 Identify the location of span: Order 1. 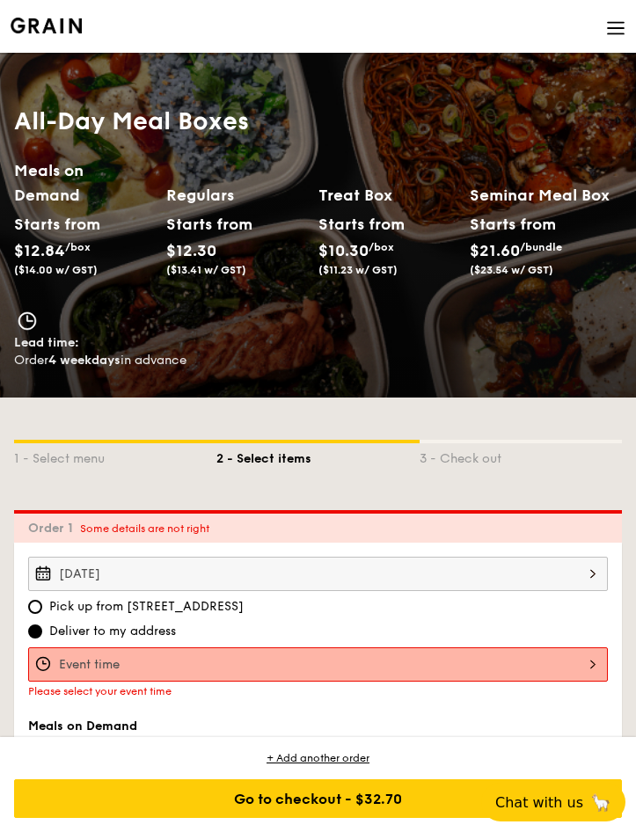
(54, 528).